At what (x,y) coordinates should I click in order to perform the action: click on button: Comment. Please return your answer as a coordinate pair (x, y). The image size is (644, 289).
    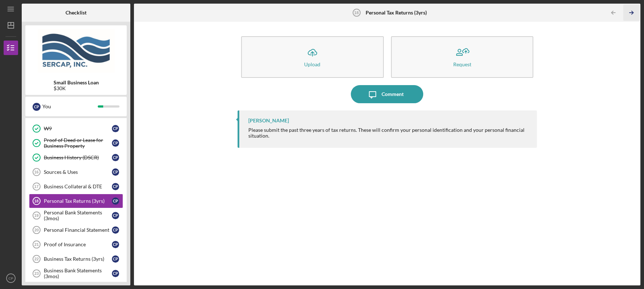
    Looking at the image, I should click on (387, 94).